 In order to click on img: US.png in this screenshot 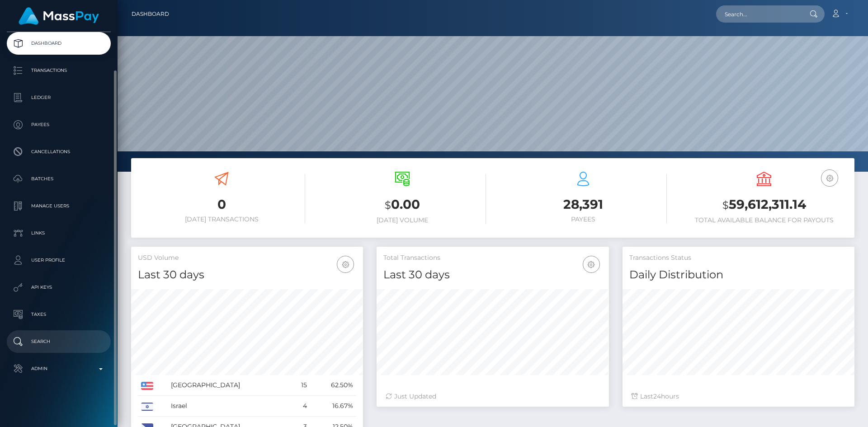, I will do `click(147, 386)`.